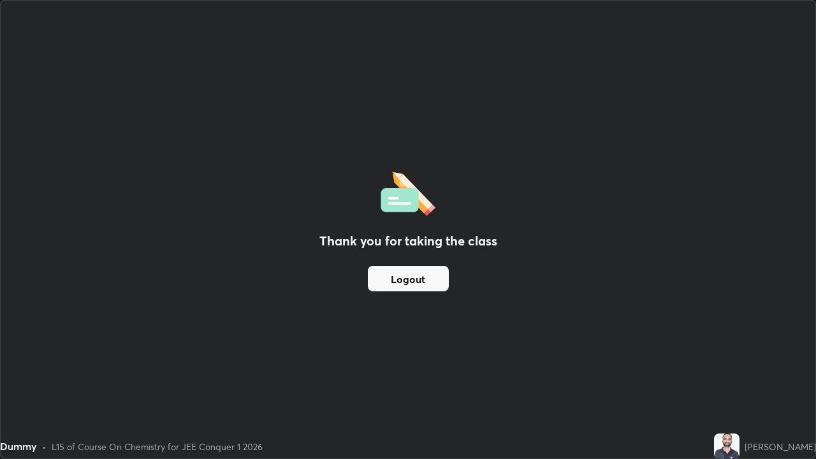  I want to click on div: L15 of Course On Chemistry for JEE Conquer 1 2026, so click(157, 446).